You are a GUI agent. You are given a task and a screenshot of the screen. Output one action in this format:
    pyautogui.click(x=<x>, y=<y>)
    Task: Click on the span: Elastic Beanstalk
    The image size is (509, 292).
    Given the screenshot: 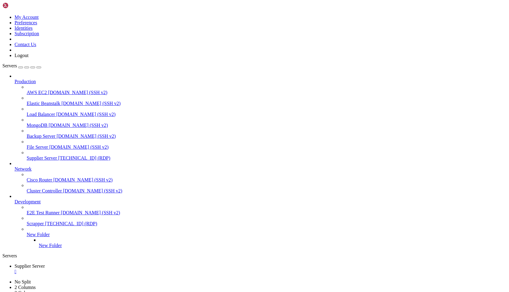 What is the action you would take?
    pyautogui.click(x=43, y=103)
    